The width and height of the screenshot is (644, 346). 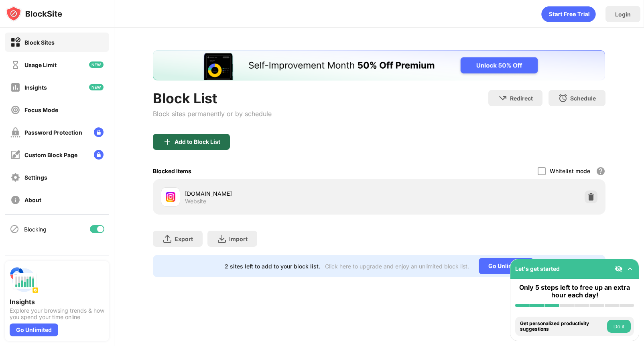 I want to click on img: favicons, so click(x=170, y=197).